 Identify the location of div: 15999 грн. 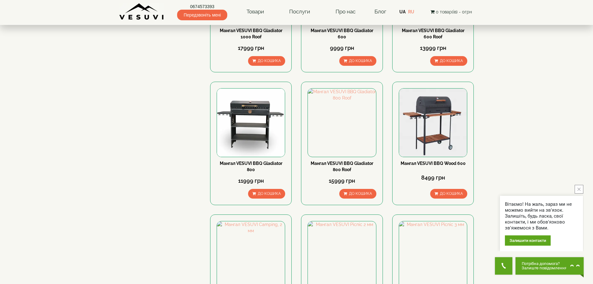
(342, 181).